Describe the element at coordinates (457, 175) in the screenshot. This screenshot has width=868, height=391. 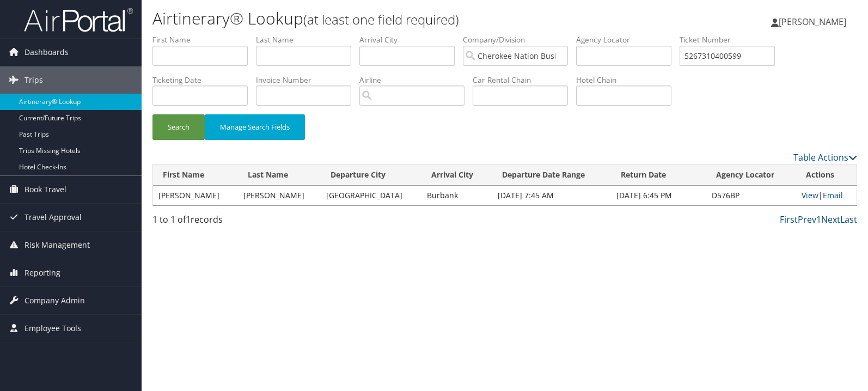
I see `th: Arrival City: activate to sort column ascending` at that location.